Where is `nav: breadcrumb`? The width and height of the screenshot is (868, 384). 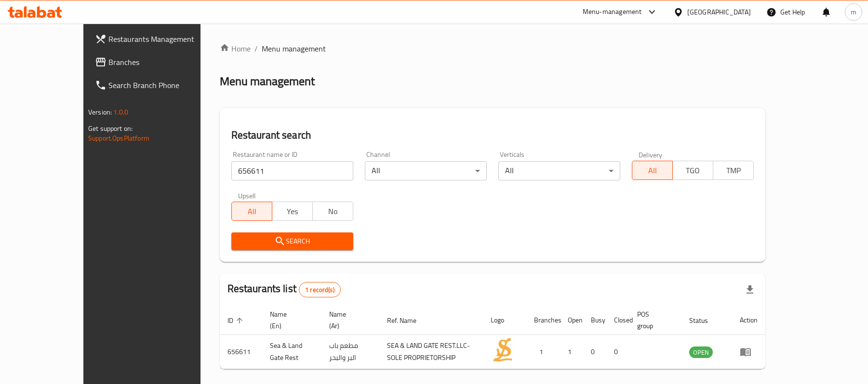
nav: breadcrumb is located at coordinates (493, 49).